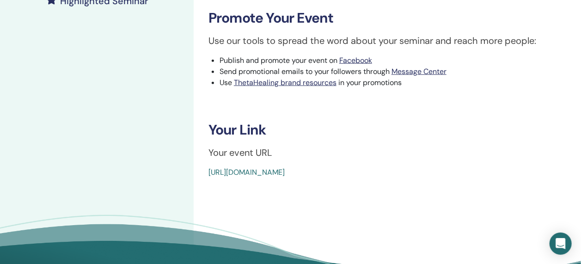 This screenshot has width=581, height=264. Describe the element at coordinates (388, 153) in the screenshot. I see `p: Your event URL` at that location.